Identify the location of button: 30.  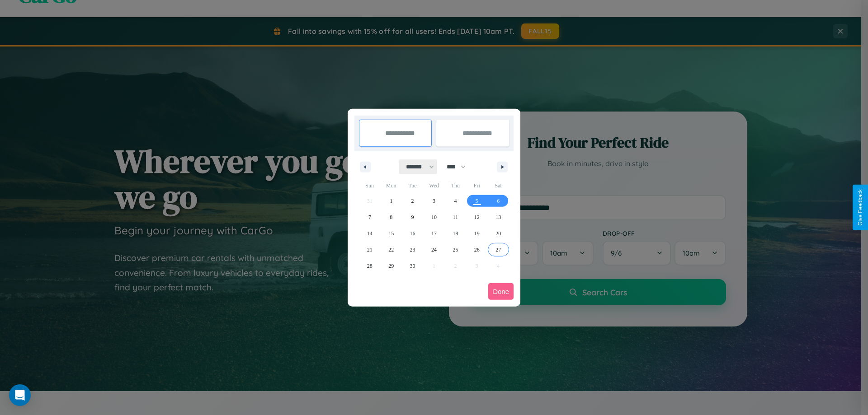
(412, 266).